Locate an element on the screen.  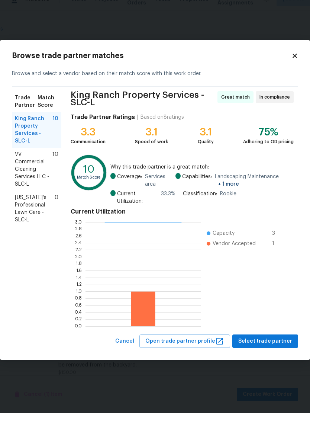
text: 2.0 is located at coordinates (78, 270).